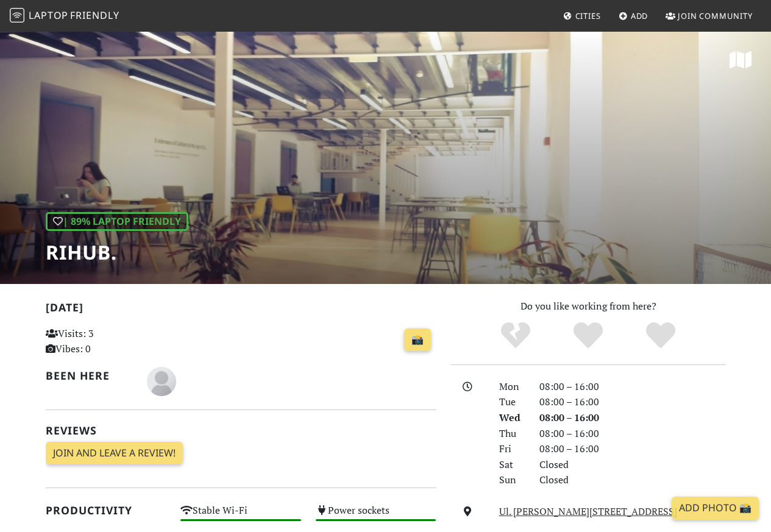 This screenshot has height=532, width=771. What do you see at coordinates (106, 510) in the screenshot?
I see `h2: Productivity` at bounding box center [106, 510].